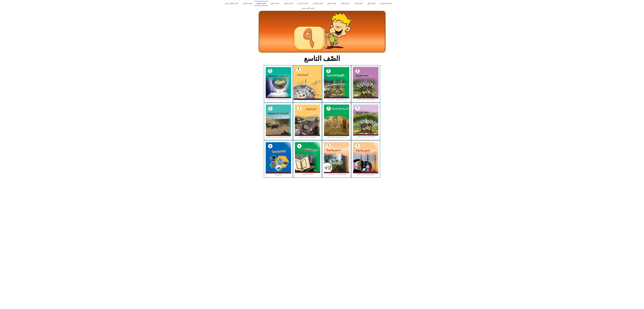 The image size is (644, 309). Describe the element at coordinates (322, 59) in the screenshot. I see `h2: الصّف التاسع` at that location.